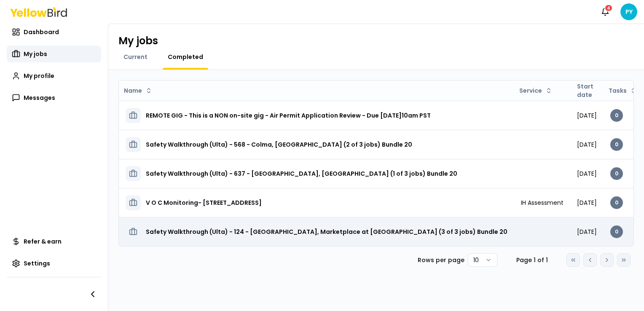  What do you see at coordinates (536, 90) in the screenshot?
I see `button: Service` at bounding box center [536, 90].